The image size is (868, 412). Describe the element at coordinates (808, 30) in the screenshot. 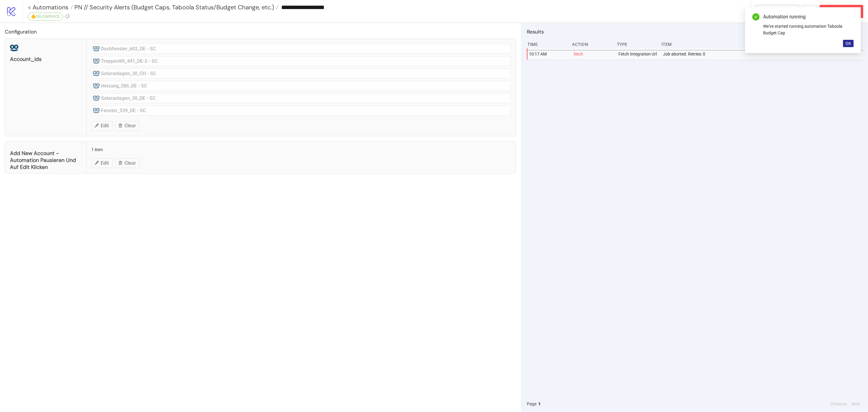

I see `div: We've started running automation Taboola Budget Cap` at that location.